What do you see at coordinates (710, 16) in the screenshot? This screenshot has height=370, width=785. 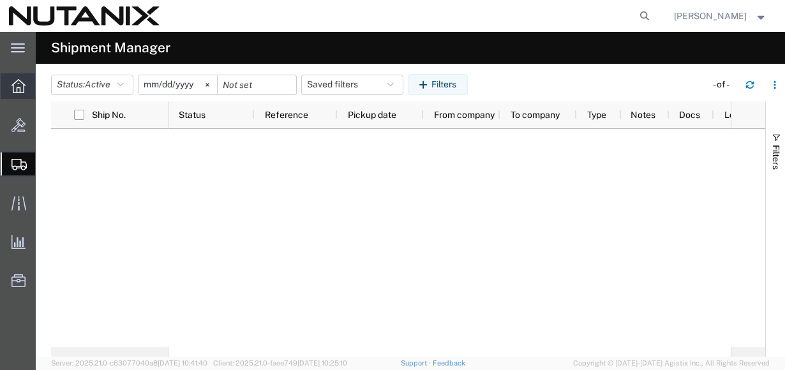 I see `span: Fernanda Velazquez` at bounding box center [710, 16].